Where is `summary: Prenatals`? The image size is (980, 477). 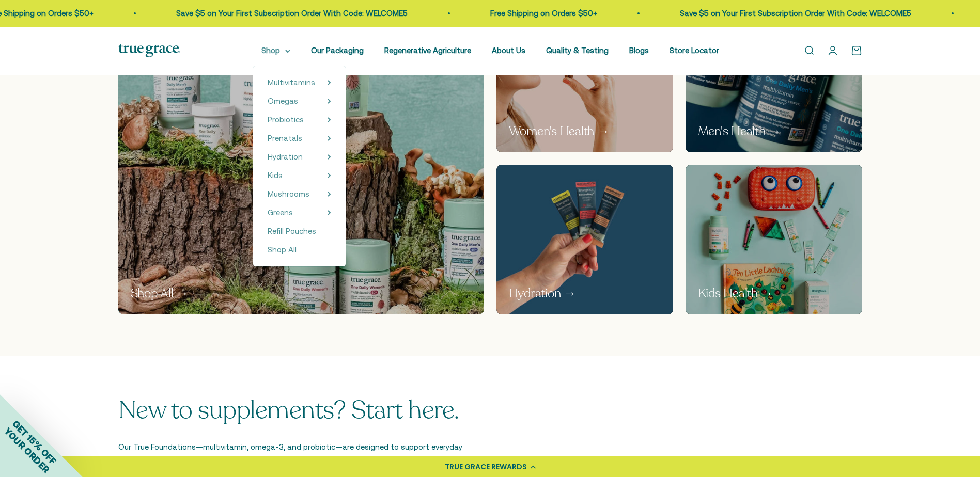
summary: Prenatals is located at coordinates (299, 138).